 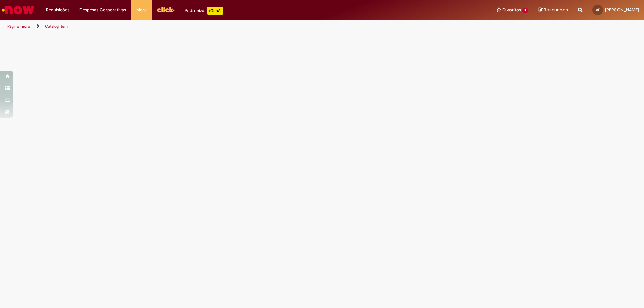 What do you see at coordinates (215, 27) in the screenshot?
I see `ul: Trilhas de página` at bounding box center [215, 27].